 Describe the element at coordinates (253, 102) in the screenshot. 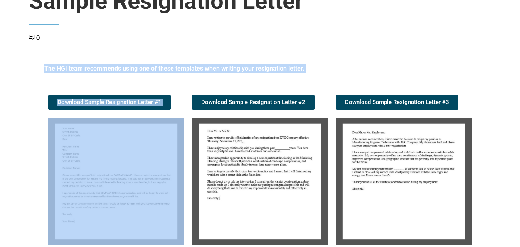

I see `span: Download Sample Resignation Letter #2` at that location.